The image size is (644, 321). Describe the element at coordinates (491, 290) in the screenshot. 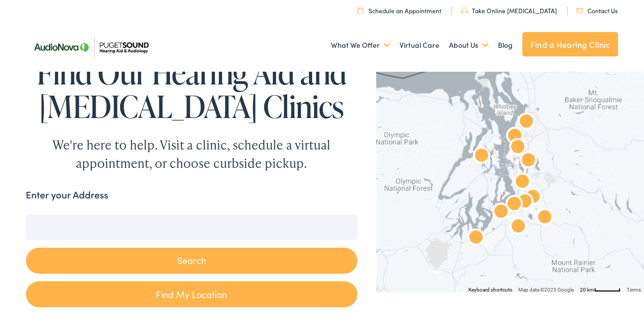

I see `button: Keyboard shortcuts` at that location.